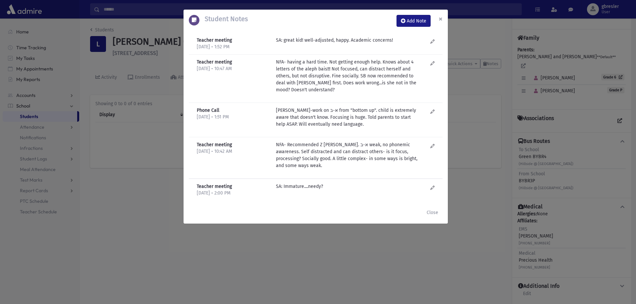 The width and height of the screenshot is (636, 304). What do you see at coordinates (208, 110) in the screenshot?
I see `b: Phone Call` at bounding box center [208, 110].